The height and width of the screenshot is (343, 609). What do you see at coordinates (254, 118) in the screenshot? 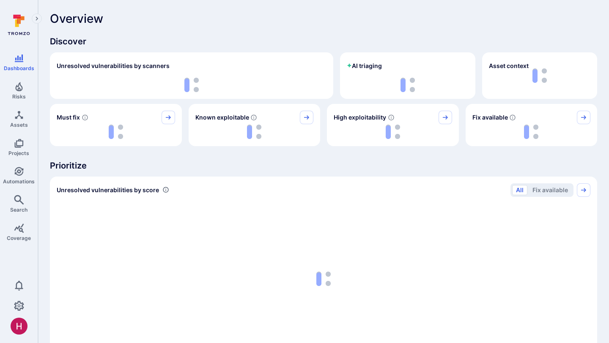
I see `svg: Confirmed exploitable by KEV` at bounding box center [254, 118].